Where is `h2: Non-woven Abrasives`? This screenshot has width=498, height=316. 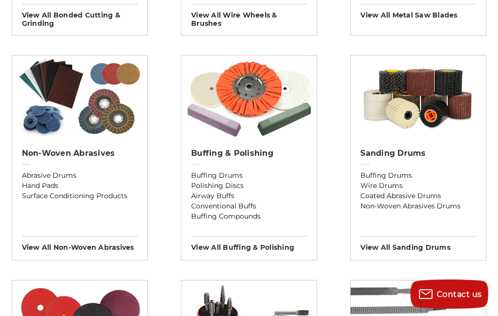 h2: Non-woven Abrasives is located at coordinates (80, 153).